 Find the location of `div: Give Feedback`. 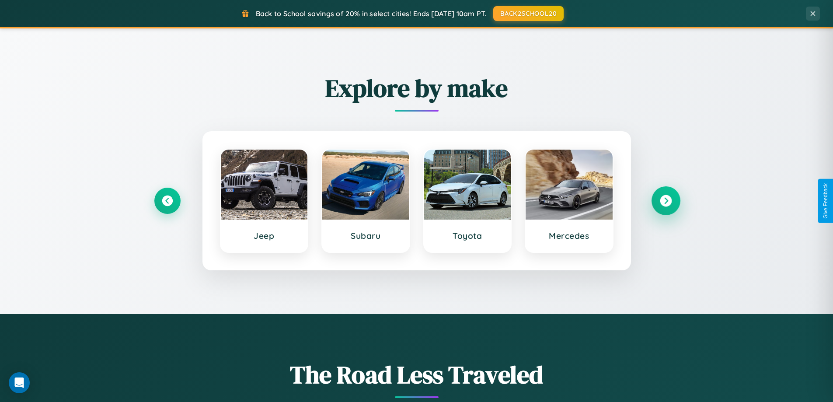

div: Give Feedback is located at coordinates (825, 201).